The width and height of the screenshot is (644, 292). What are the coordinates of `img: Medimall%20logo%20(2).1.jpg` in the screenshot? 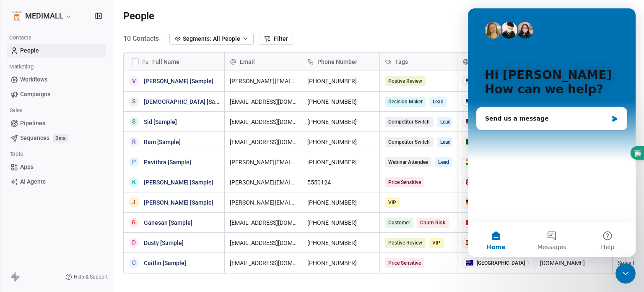 It's located at (17, 16).